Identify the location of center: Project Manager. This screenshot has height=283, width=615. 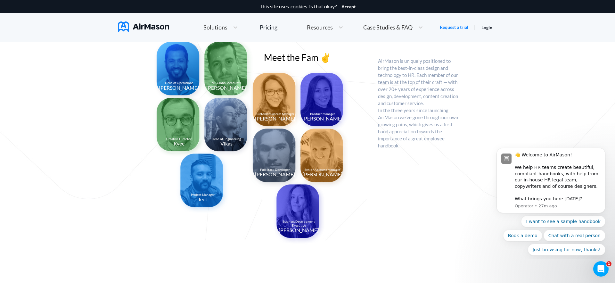
(203, 195).